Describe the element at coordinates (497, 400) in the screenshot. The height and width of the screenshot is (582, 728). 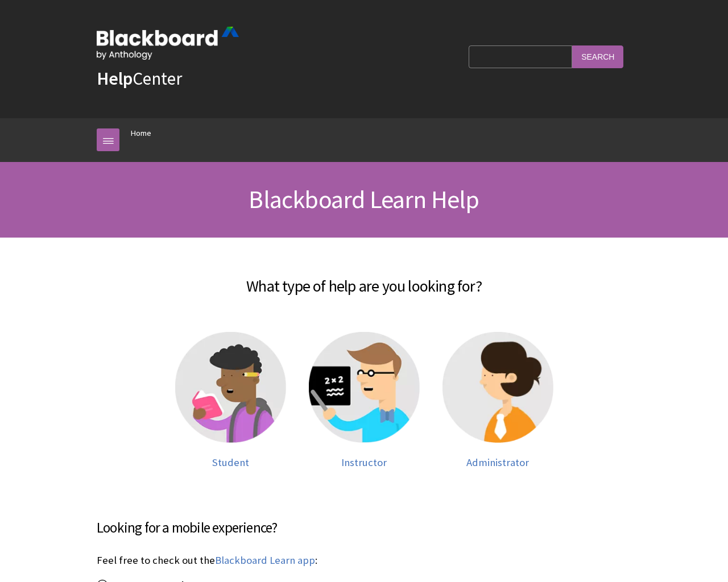
I see `a: Administrator help Administrator` at that location.